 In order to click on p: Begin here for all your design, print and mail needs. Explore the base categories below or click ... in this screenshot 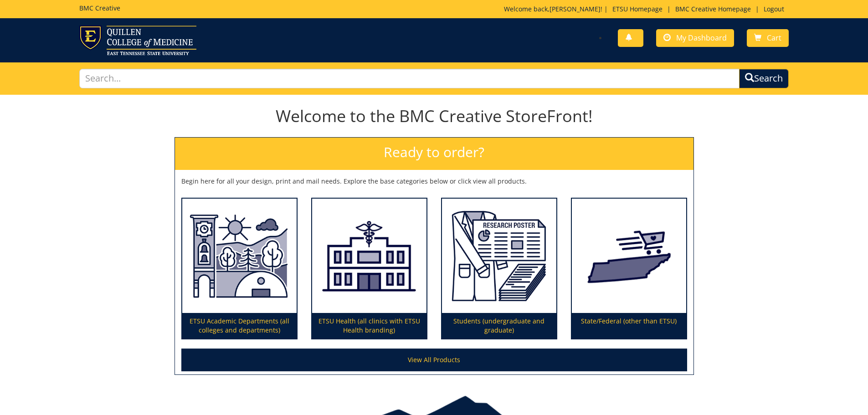, I will do `click(434, 181)`.